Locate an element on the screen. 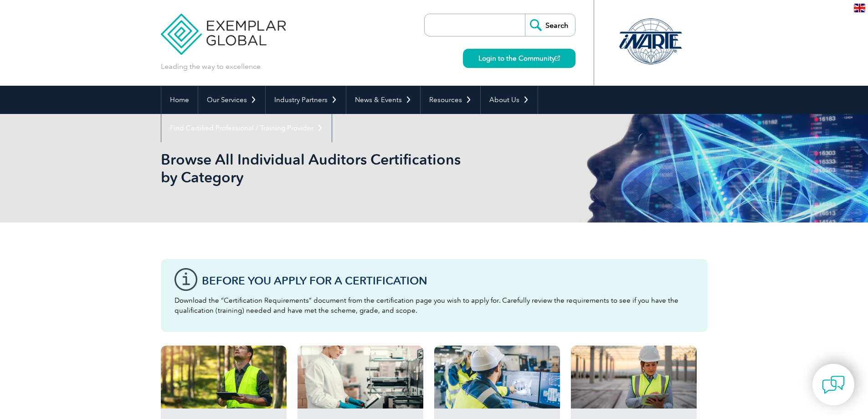 This screenshot has width=868, height=419. img: open_square.png is located at coordinates (557, 58).